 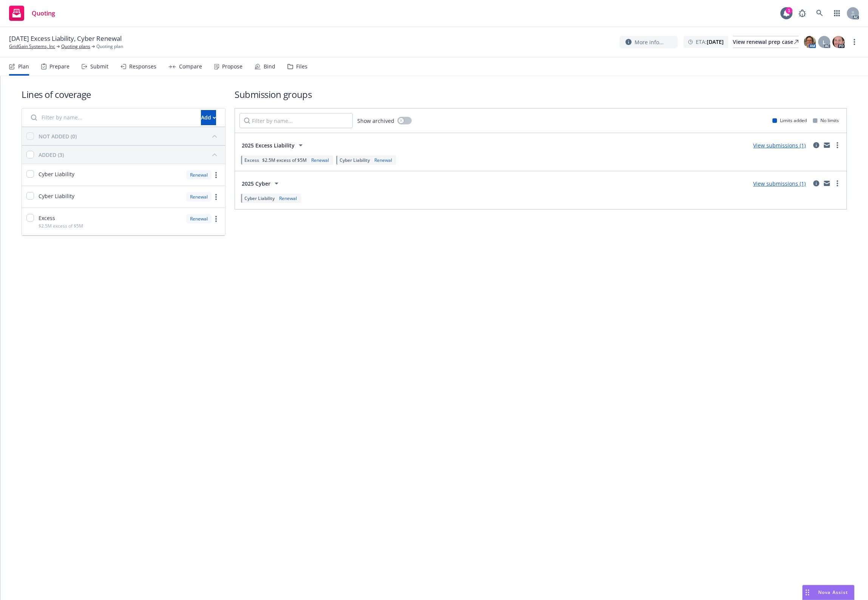 I want to click on div: 1, so click(x=789, y=11).